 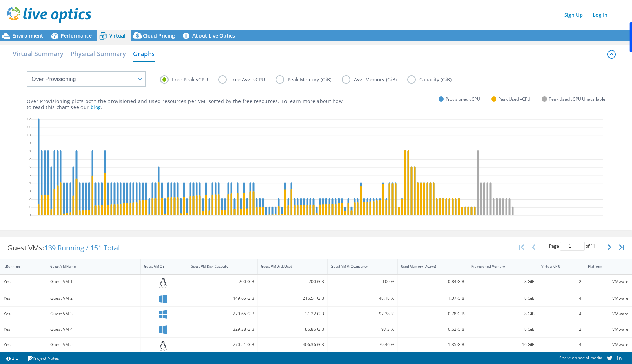 What do you see at coordinates (429, 267) in the screenshot?
I see `div: Used Memory (Active)` at bounding box center [429, 267].